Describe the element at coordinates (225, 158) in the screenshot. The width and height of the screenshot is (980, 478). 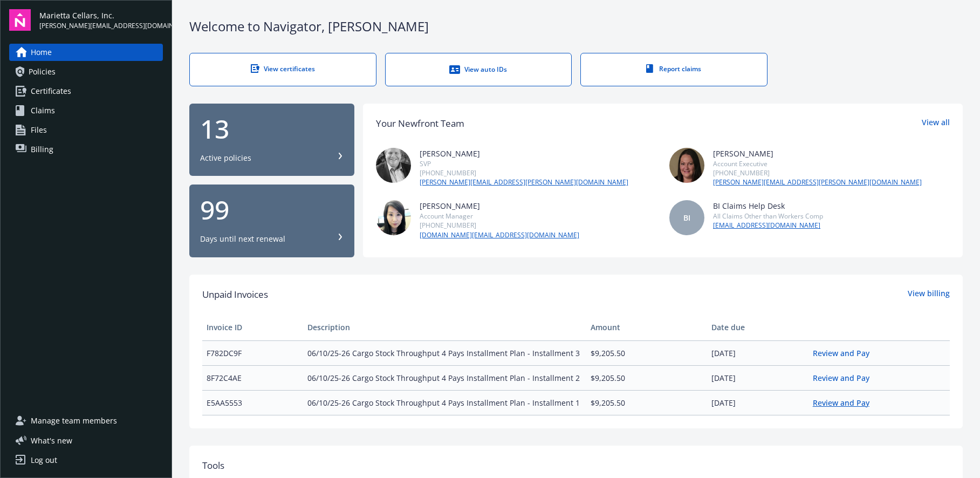
I see `div: Active policies` at that location.